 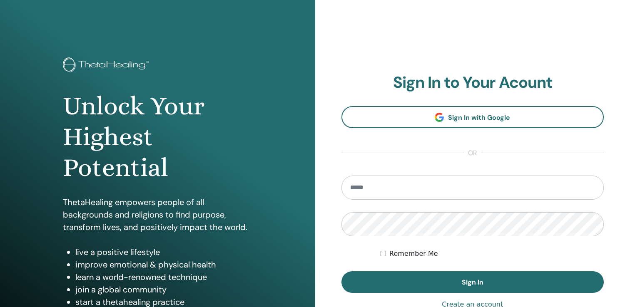 I want to click on li: improve emotional & physical health, so click(x=164, y=265).